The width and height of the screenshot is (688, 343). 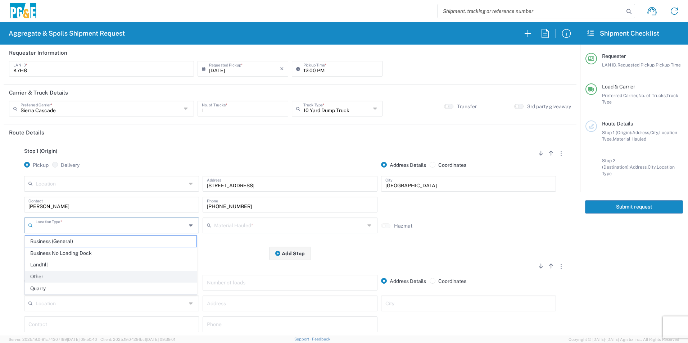 I want to click on span: LAN ID,, so click(x=609, y=65).